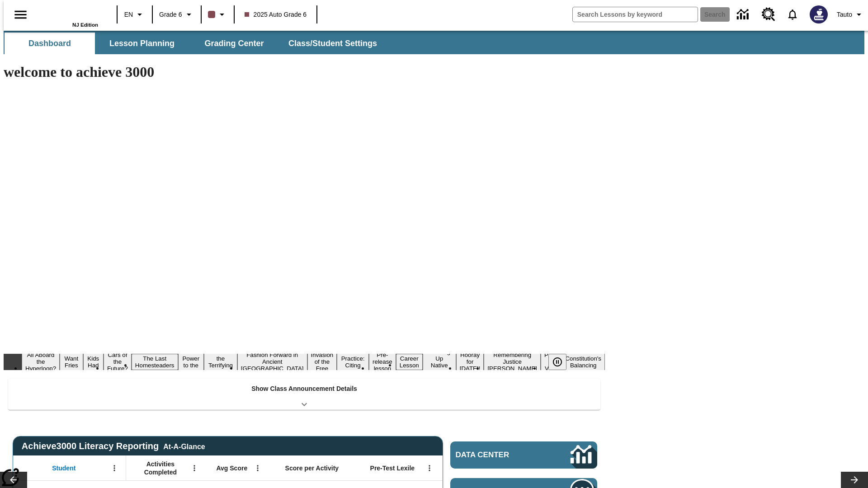 This screenshot has height=488, width=868. Describe the element at coordinates (114, 446) in the screenshot. I see `span: Achieve3000 Literacy Reporting` at that location.